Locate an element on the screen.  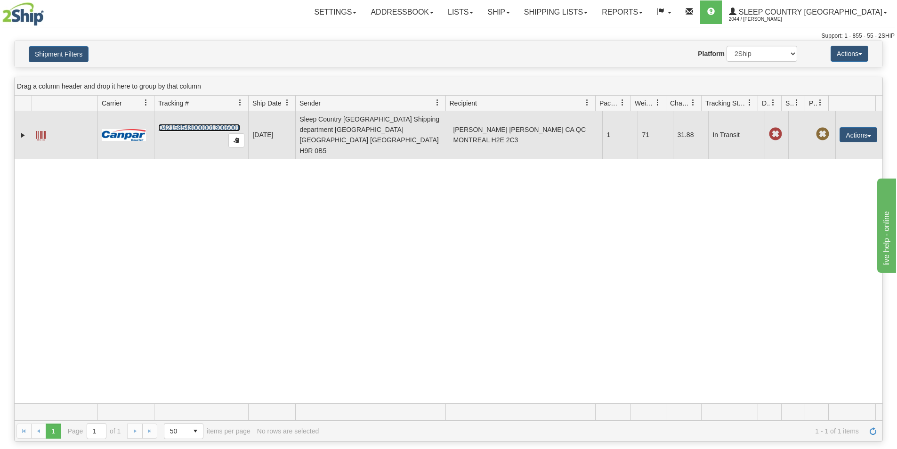
span: Late is located at coordinates (776, 134).